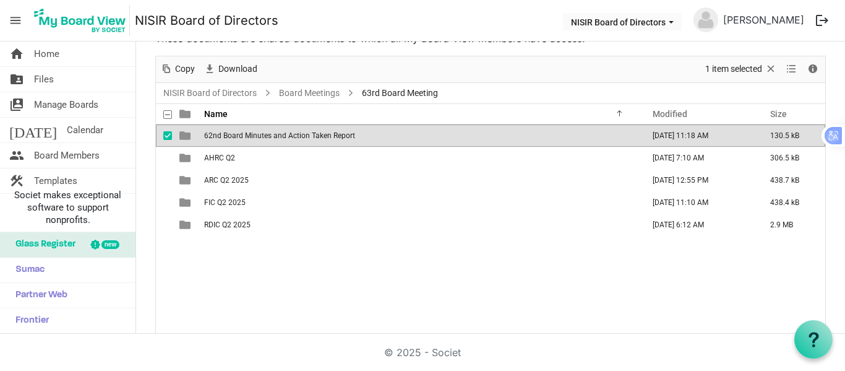 The image size is (845, 371). I want to click on span: Societ makes exceptional software to support nonprofits., so click(67, 207).